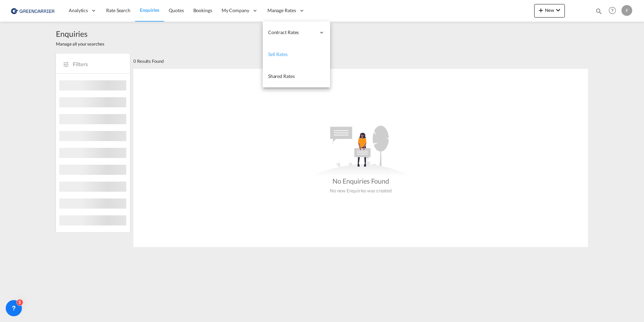  What do you see at coordinates (296, 33) in the screenshot?
I see `div: Contract Rates` at bounding box center [296, 33].